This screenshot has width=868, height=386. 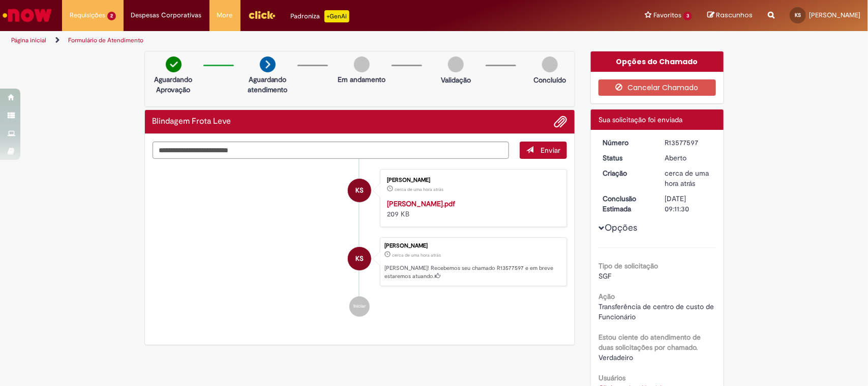 What do you see at coordinates (734, 15) in the screenshot?
I see `span: Rascunhos` at bounding box center [734, 15].